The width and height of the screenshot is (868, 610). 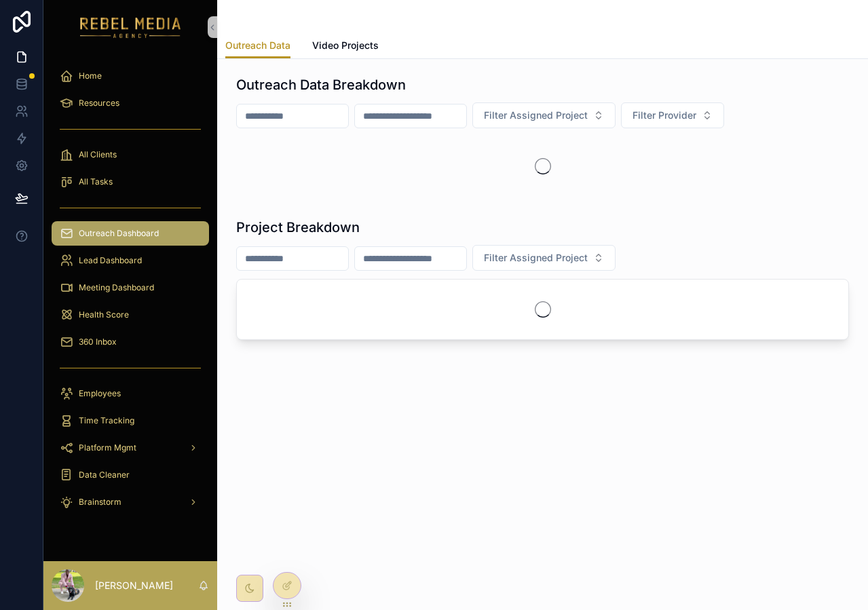 What do you see at coordinates (130, 155) in the screenshot?
I see `a: All Clients` at bounding box center [130, 155].